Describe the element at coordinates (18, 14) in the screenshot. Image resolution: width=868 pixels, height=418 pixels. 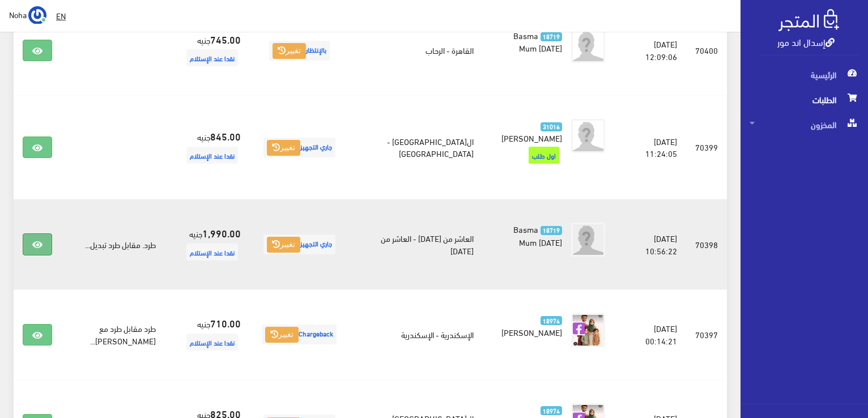
I see `span: Noha` at that location.